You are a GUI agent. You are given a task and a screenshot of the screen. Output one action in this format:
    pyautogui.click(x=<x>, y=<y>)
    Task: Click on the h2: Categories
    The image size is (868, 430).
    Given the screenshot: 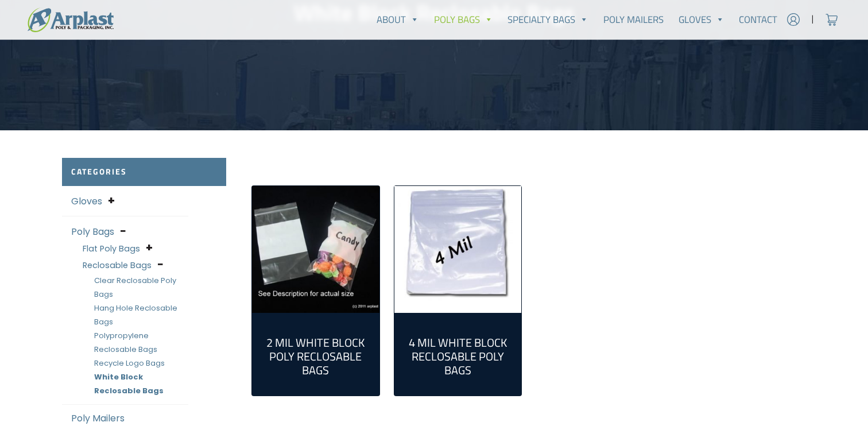 What is the action you would take?
    pyautogui.click(x=144, y=172)
    